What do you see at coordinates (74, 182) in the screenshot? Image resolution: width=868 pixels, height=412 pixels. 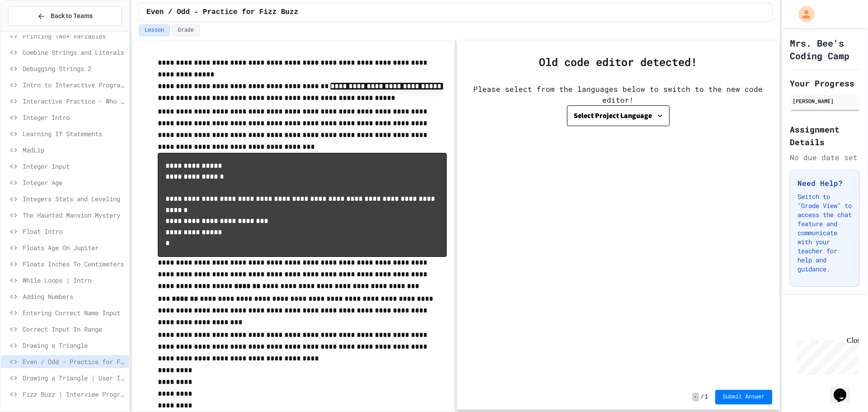 I see `span: Integer Age` at bounding box center [74, 182].